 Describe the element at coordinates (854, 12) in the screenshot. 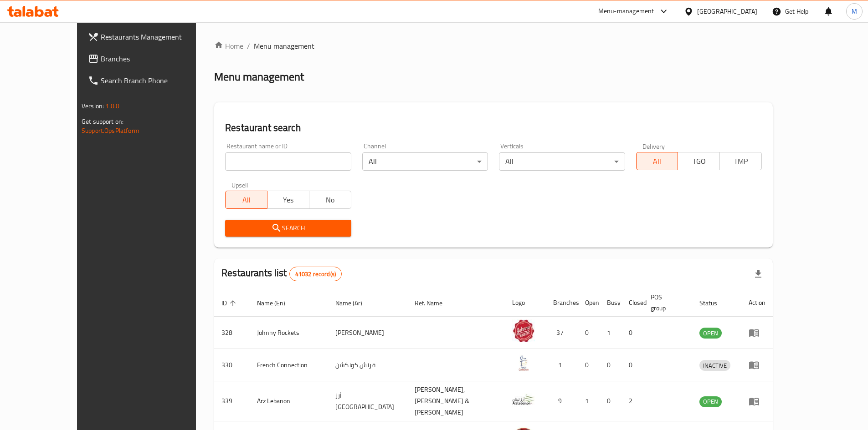

I see `span: M` at that location.